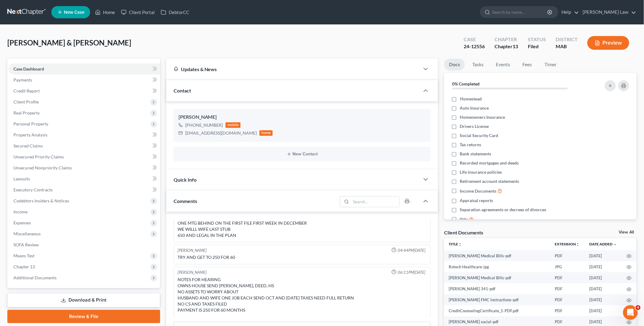 The image size is (644, 326). What do you see at coordinates (454, 64) in the screenshot?
I see `a: Docs` at bounding box center [454, 64].